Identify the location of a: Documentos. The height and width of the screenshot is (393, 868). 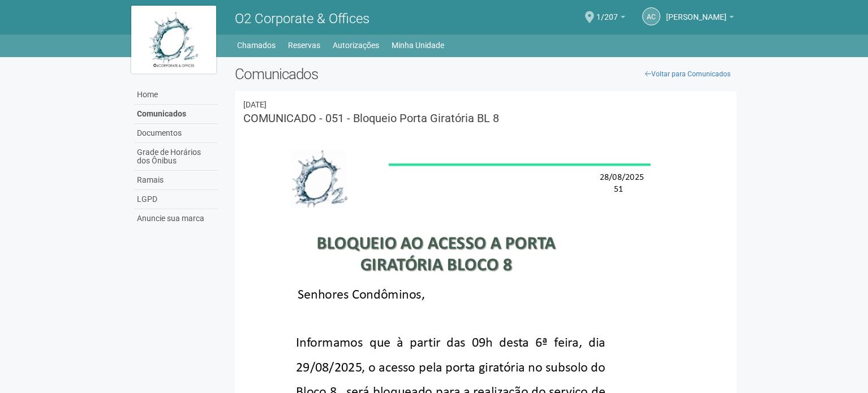
(176, 133).